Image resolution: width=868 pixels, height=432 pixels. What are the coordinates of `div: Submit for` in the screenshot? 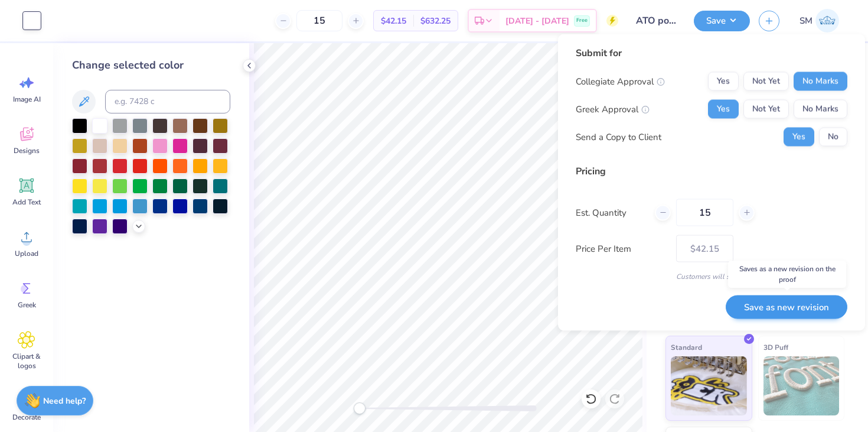 It's located at (712, 53).